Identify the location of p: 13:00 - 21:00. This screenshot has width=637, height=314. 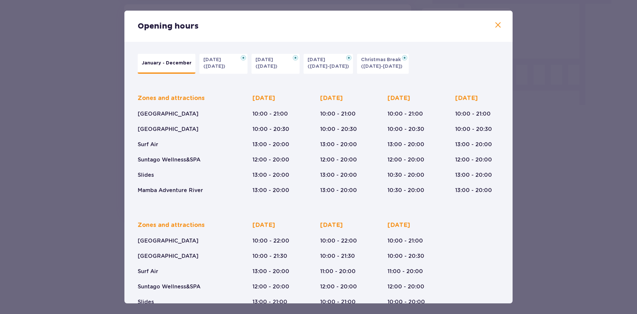
(270, 302).